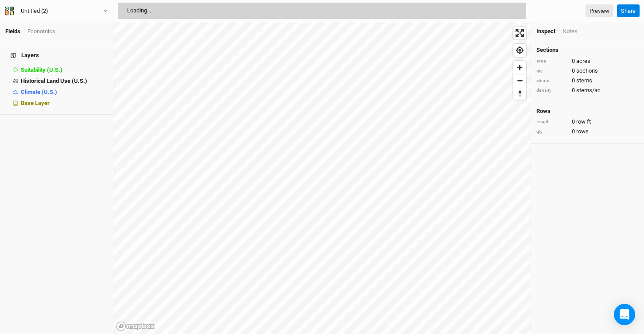 The width and height of the screenshot is (644, 334). What do you see at coordinates (570, 31) in the screenshot?
I see `div: Notes` at bounding box center [570, 31].